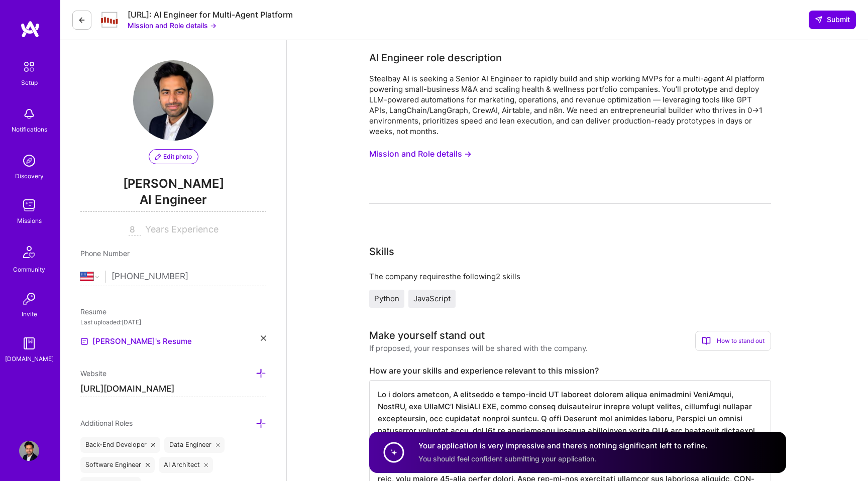 The height and width of the screenshot is (481, 868). What do you see at coordinates (29, 206) in the screenshot?
I see `img: teamwork` at bounding box center [29, 206].